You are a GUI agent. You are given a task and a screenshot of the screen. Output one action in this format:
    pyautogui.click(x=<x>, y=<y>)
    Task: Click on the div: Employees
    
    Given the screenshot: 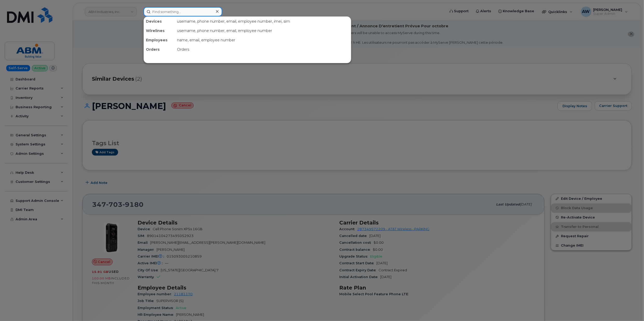 What is the action you would take?
    pyautogui.click(x=160, y=40)
    